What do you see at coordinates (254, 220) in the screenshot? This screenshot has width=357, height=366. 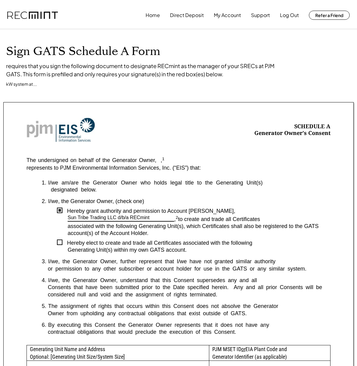 I see `div: to create and trade all Certificates` at bounding box center [254, 220].